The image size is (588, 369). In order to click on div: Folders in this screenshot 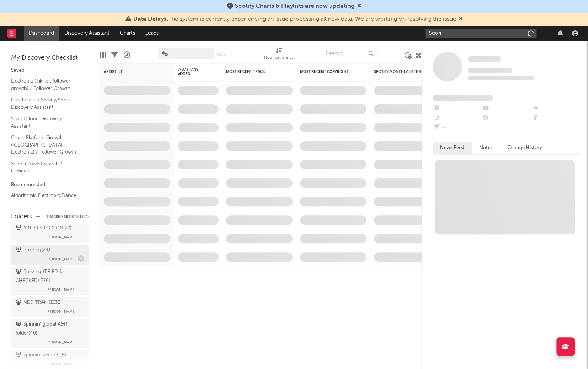, I will do `click(21, 217)`.